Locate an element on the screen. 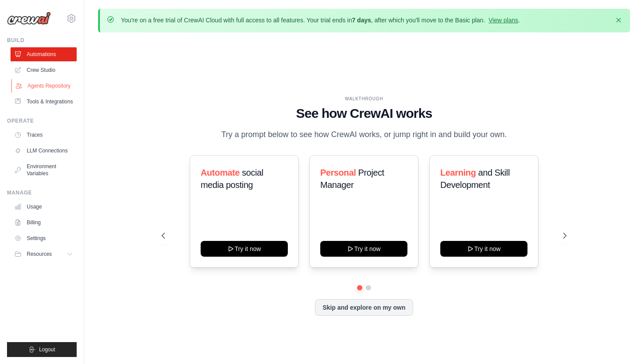  span: Personal is located at coordinates (337, 172).